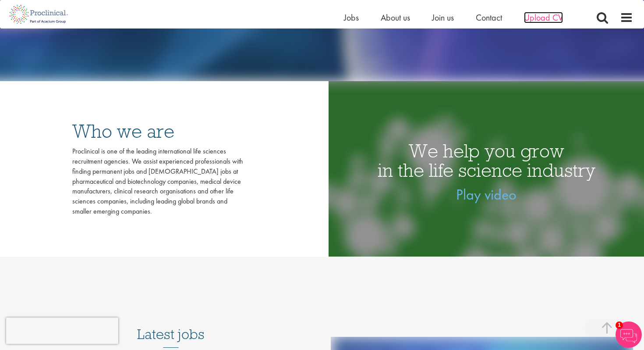  Describe the element at coordinates (443, 18) in the screenshot. I see `span: Join us` at that location.